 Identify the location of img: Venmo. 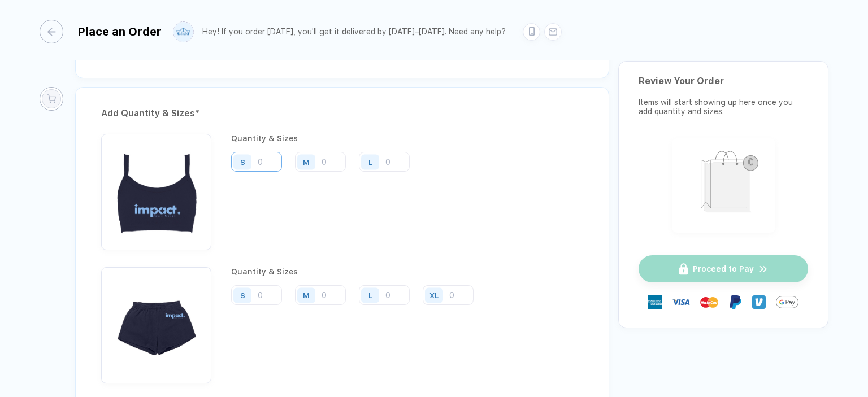
(759, 302).